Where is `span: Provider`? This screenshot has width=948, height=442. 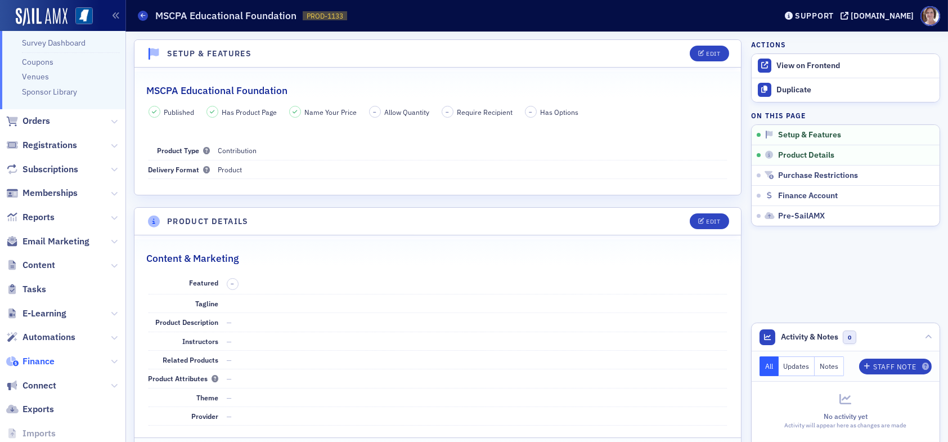
span: Provider is located at coordinates (205, 416).